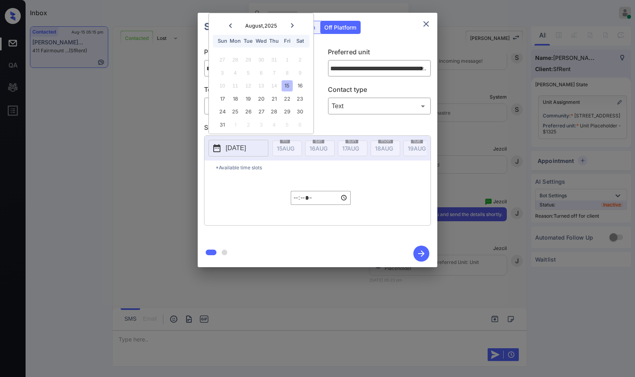 The width and height of the screenshot is (635, 377). I want to click on p: Select slot, so click(317, 129).